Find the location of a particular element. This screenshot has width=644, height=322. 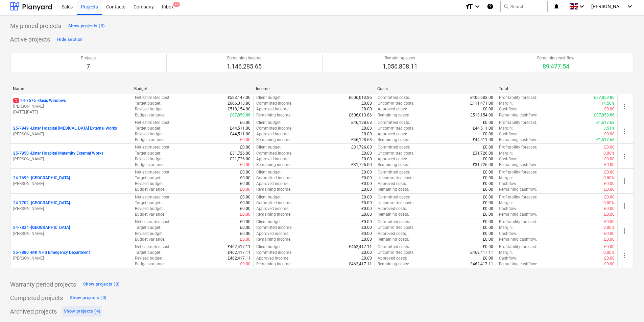

p: Margin : is located at coordinates (506, 104).